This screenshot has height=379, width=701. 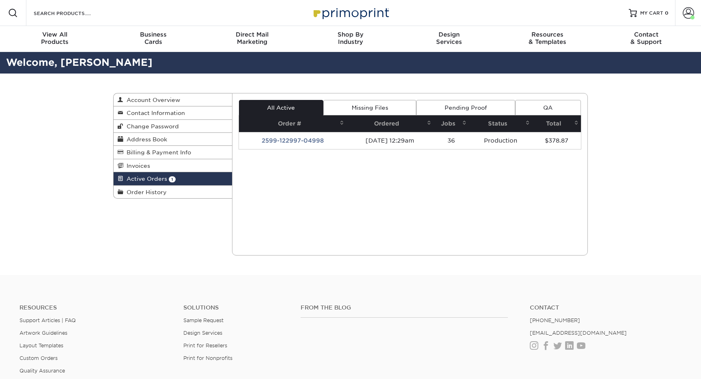 What do you see at coordinates (557, 140) in the screenshot?
I see `td: $378.87` at bounding box center [557, 140].